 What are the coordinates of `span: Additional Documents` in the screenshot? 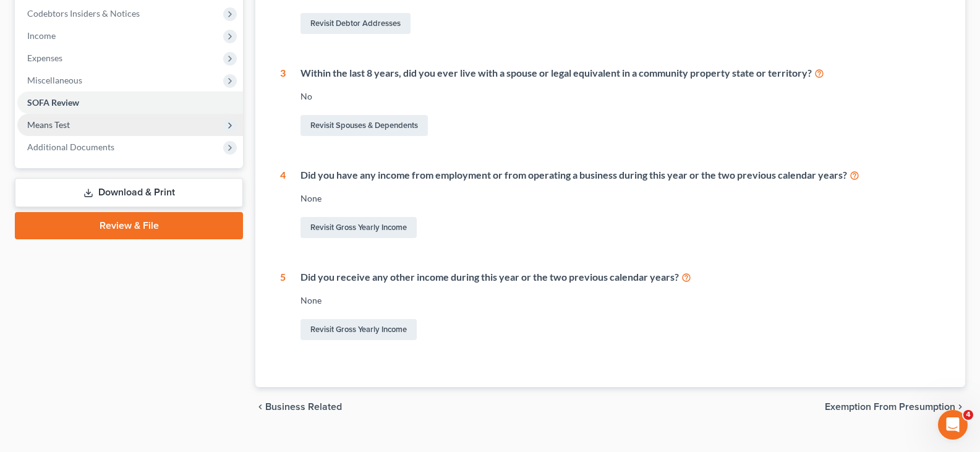 It's located at (70, 146).